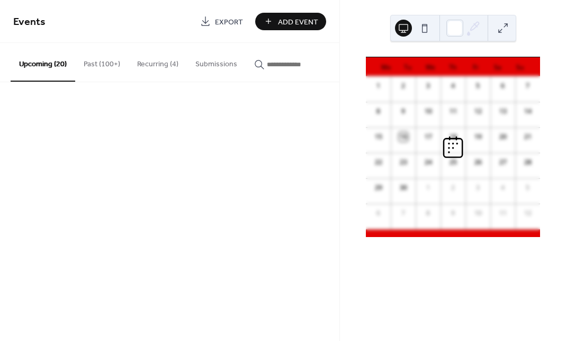 The width and height of the screenshot is (566, 341). I want to click on div: Mo, so click(386, 67).